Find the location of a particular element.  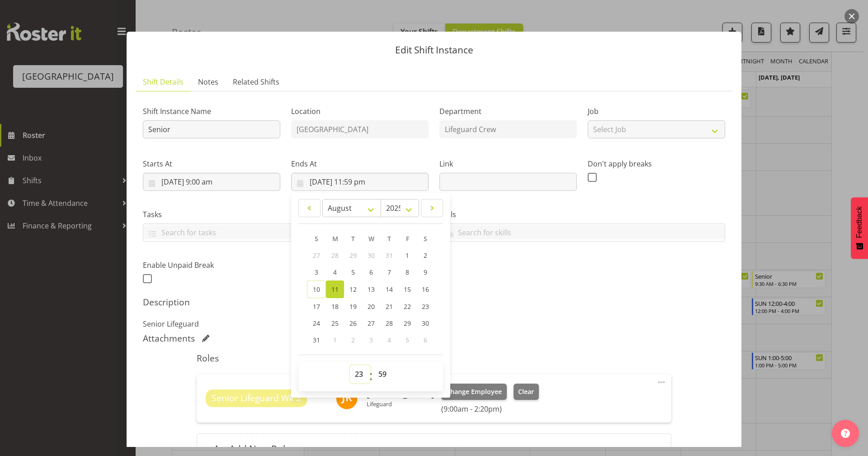

a: 28 is located at coordinates (389, 323).